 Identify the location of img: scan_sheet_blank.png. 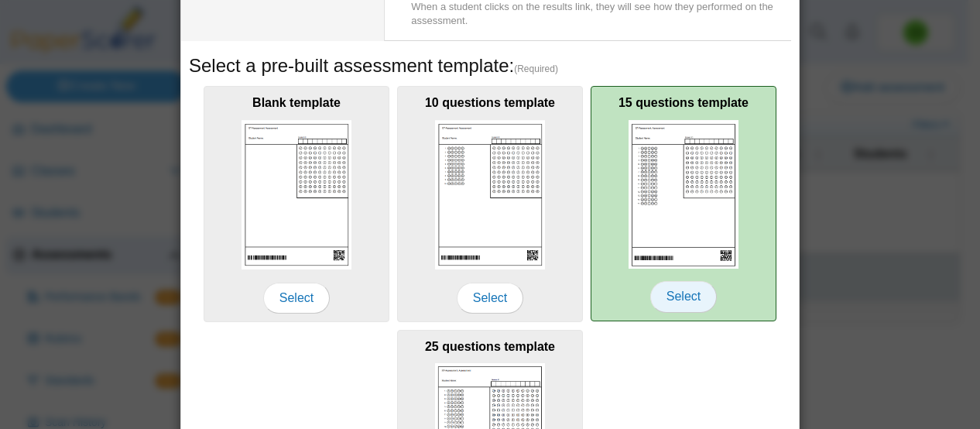
(297, 195).